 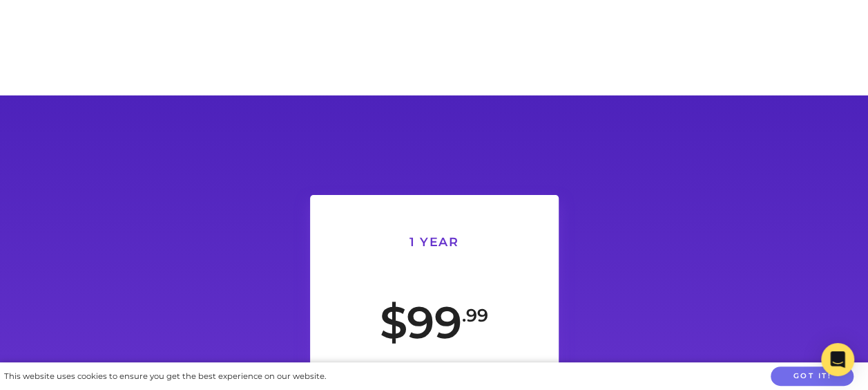 What do you see at coordinates (812, 376) in the screenshot?
I see `button: Got it!` at bounding box center [812, 376].